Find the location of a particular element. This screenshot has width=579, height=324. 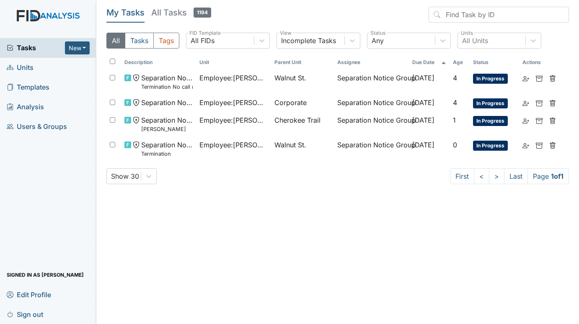

span: Page is located at coordinates (548, 176).